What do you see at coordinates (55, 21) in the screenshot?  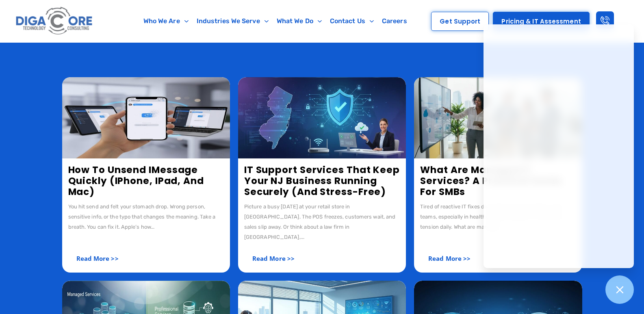 I see `img: Digacore logo 1` at bounding box center [55, 21].